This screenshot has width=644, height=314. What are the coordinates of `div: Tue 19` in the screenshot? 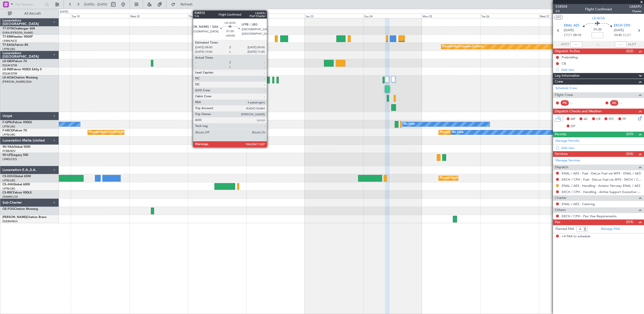 It's located at (100, 16).